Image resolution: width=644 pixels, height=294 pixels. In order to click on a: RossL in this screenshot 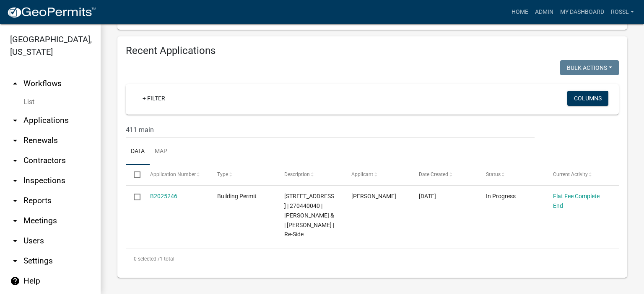, I will do `click(622, 12)`.